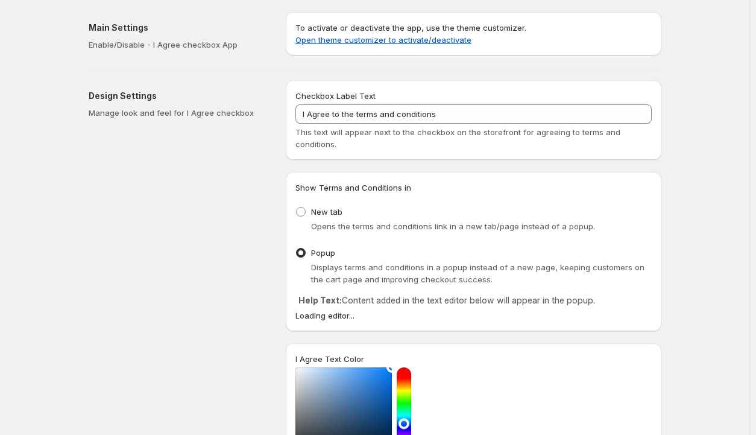 The width and height of the screenshot is (756, 435). What do you see at coordinates (320, 300) in the screenshot?
I see `strong: Help Text:` at bounding box center [320, 300].